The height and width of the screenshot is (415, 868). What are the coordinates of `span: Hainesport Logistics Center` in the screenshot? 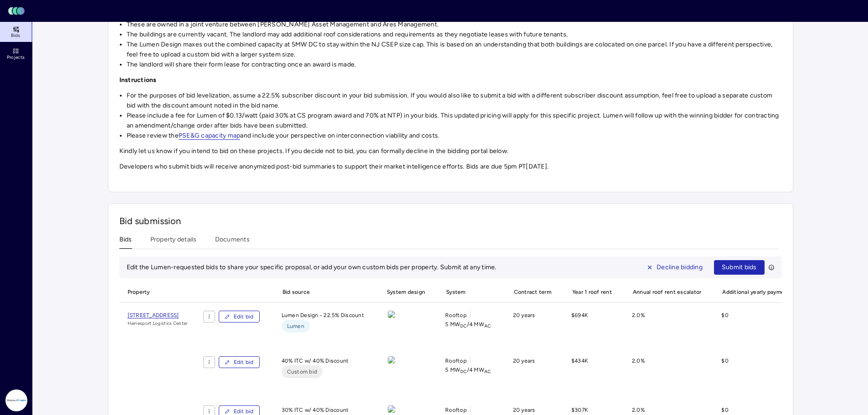 It's located at (158, 323).